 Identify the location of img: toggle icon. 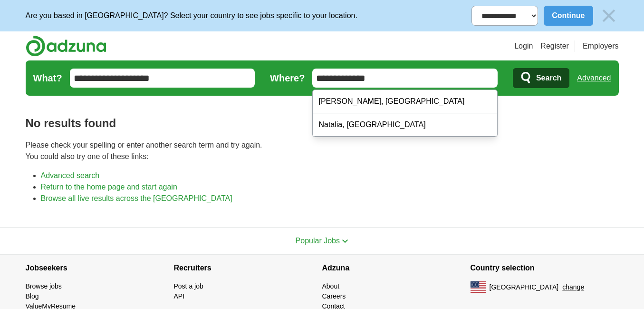
(345, 241).